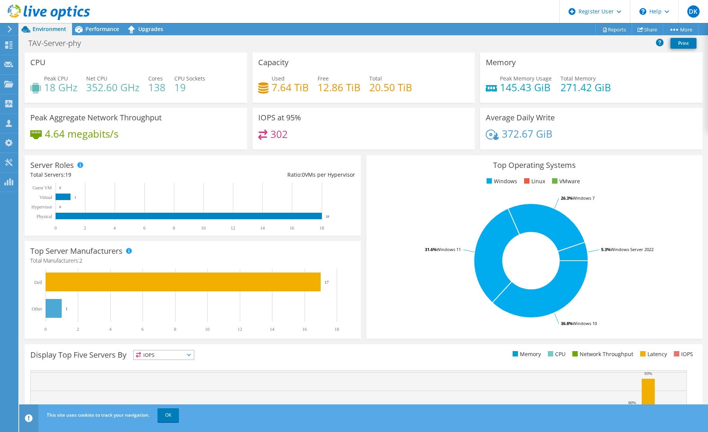  I want to click on h4: 12.86 TiB, so click(339, 87).